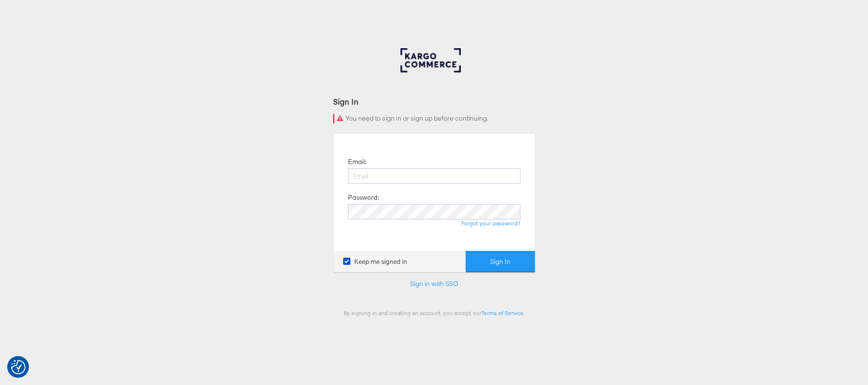 The width and height of the screenshot is (868, 385). I want to click on div: Sign In, so click(434, 101).